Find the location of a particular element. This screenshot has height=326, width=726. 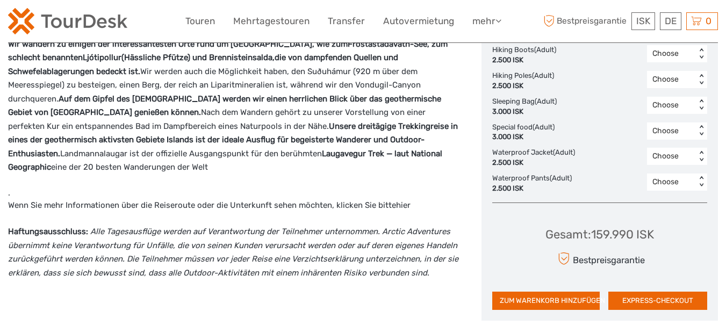

a: Transfer is located at coordinates (346, 21).